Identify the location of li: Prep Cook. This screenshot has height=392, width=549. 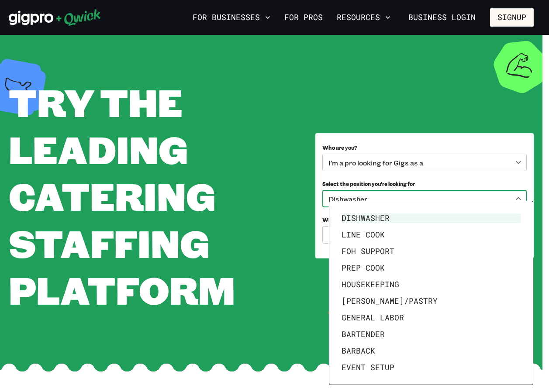
(431, 268).